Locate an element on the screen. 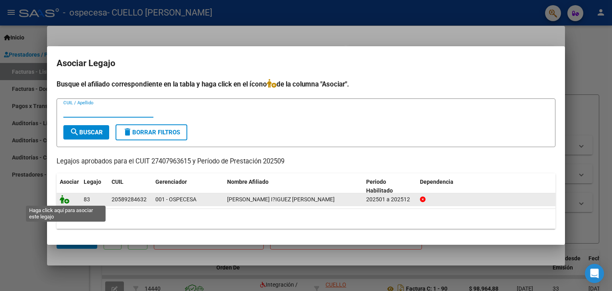  span: CUIL is located at coordinates (118, 182).